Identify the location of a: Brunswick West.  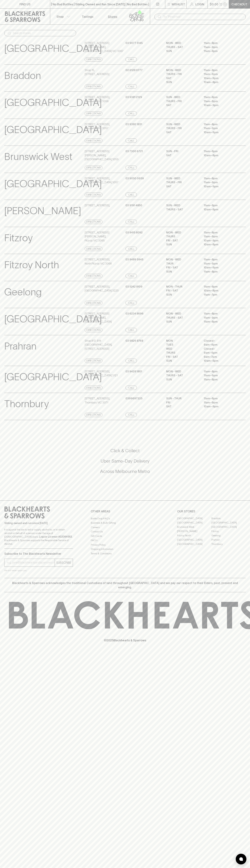
(194, 527).